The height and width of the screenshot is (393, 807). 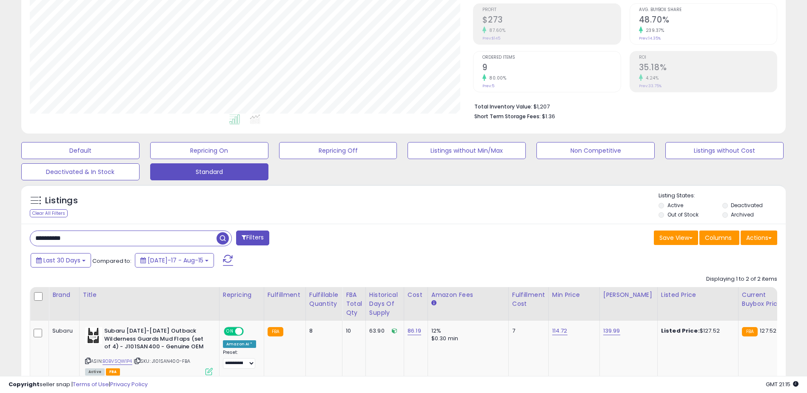 What do you see at coordinates (117, 361) in the screenshot?
I see `a: B0BVSQW1P4` at bounding box center [117, 361].